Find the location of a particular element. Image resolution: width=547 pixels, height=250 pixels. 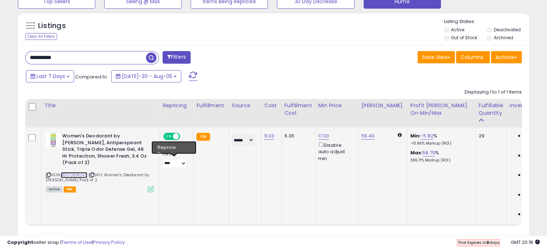

label: Active is located at coordinates (457, 29).